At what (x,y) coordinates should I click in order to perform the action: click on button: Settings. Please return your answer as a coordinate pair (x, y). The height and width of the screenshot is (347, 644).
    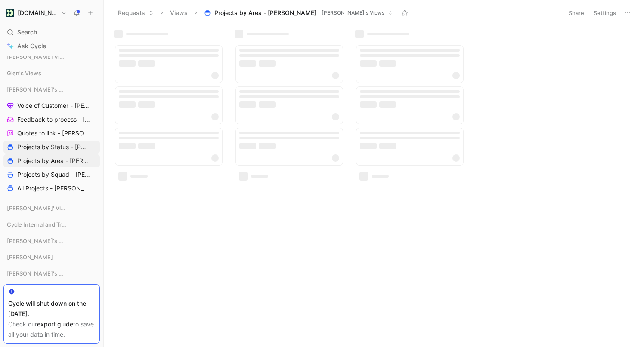
    Looking at the image, I should click on (605, 13).